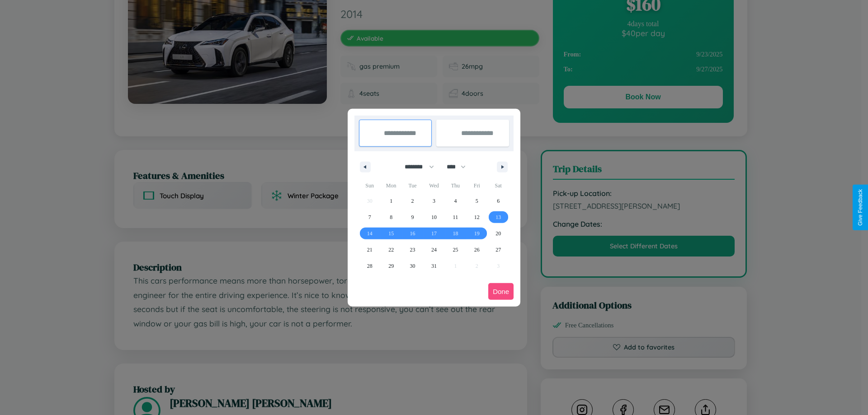 The image size is (868, 415). I want to click on span: Wed, so click(434, 186).